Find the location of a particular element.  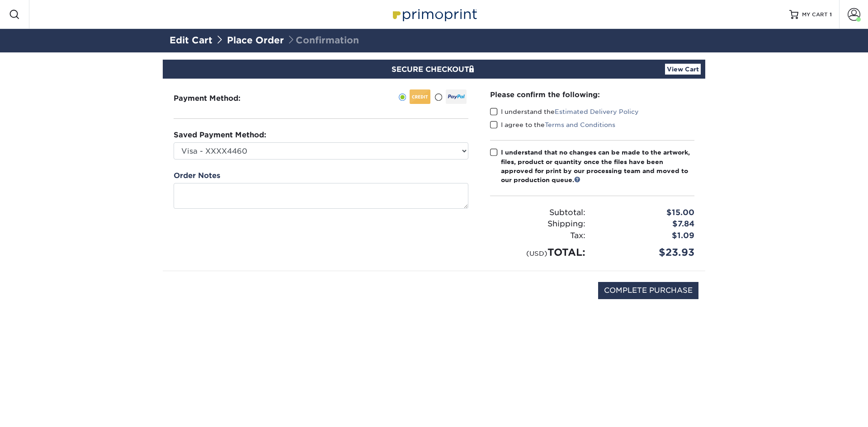

div: $1.09 is located at coordinates (647, 236).